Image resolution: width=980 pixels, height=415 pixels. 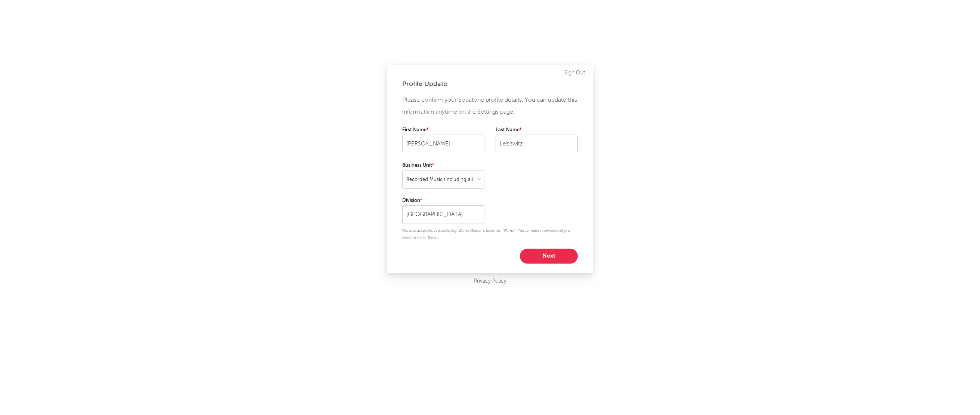 I want to click on label: First Name, so click(x=443, y=130).